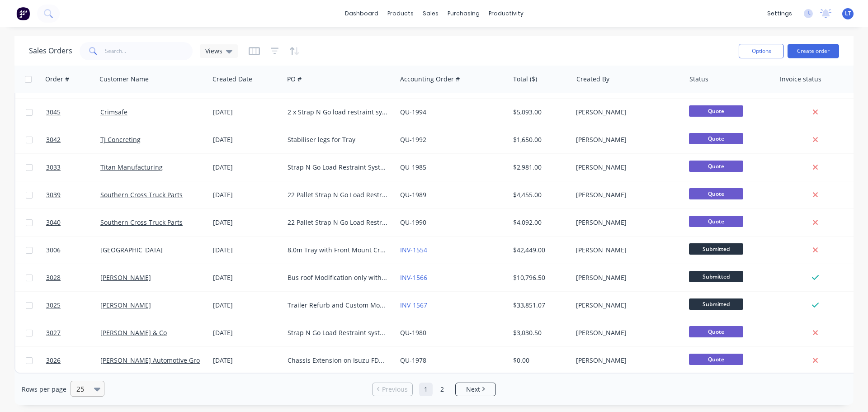 The width and height of the screenshot is (868, 412). What do you see at coordinates (338, 140) in the screenshot?
I see `div: Stabiliser legs for Tray` at bounding box center [338, 140].